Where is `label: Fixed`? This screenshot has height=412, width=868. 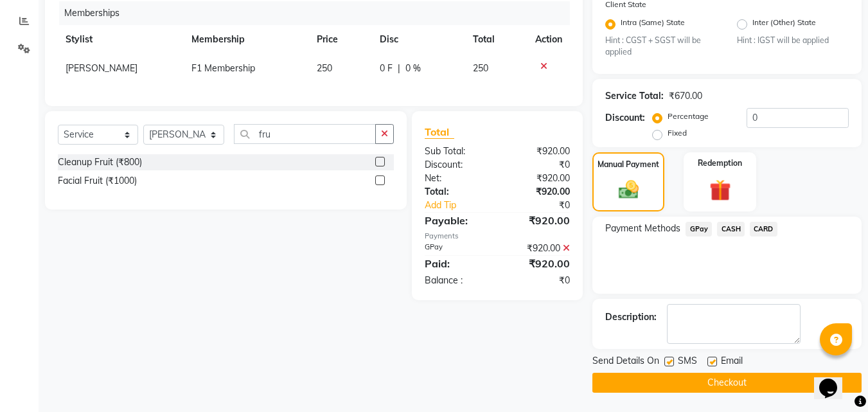 label: Fixed is located at coordinates (677, 133).